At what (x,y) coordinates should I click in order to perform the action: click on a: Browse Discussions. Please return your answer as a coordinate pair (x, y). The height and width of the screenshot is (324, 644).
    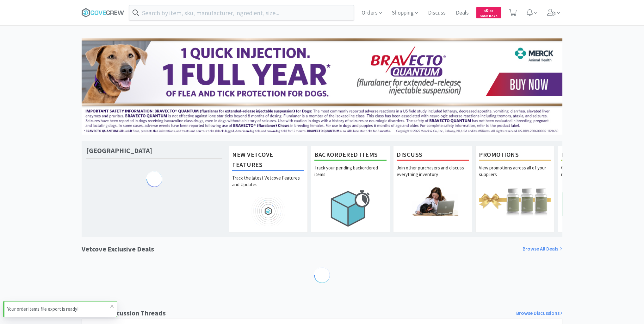
    Looking at the image, I should click on (539, 313).